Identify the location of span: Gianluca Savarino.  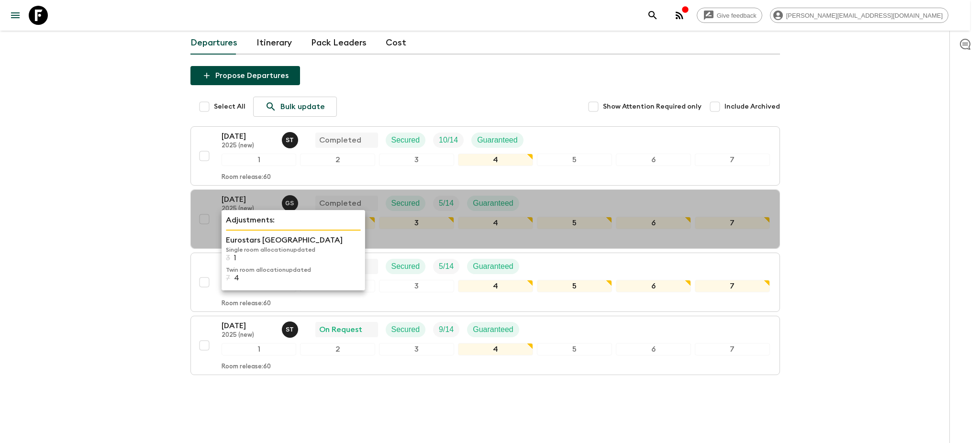
(291, 201).